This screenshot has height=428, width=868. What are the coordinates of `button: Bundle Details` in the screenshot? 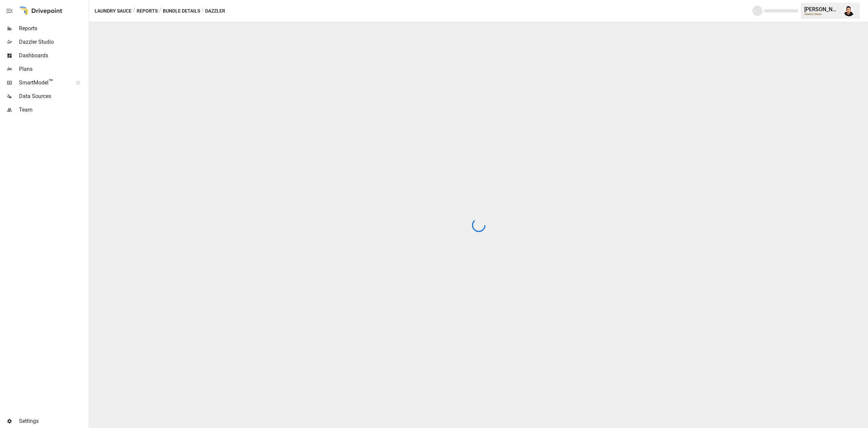 It's located at (181, 11).